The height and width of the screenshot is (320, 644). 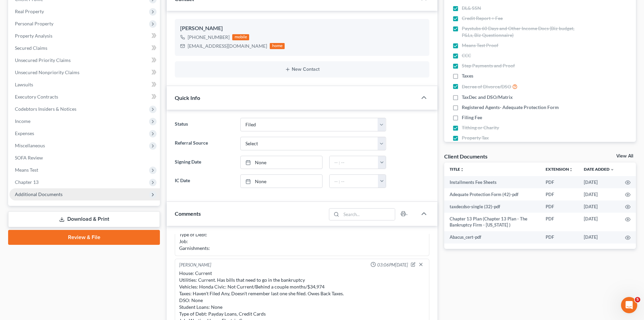 I want to click on div: home, so click(x=277, y=46).